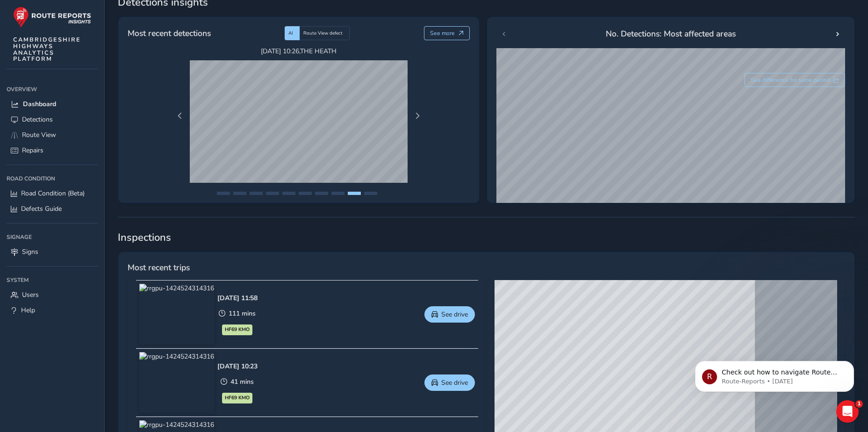 The height and width of the screenshot is (432, 868). I want to click on a: See more, so click(447, 33).